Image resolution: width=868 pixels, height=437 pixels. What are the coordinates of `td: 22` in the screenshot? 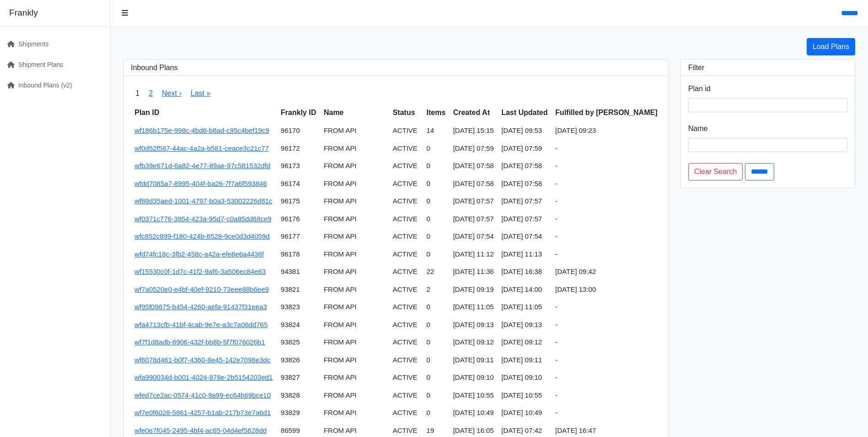 It's located at (436, 271).